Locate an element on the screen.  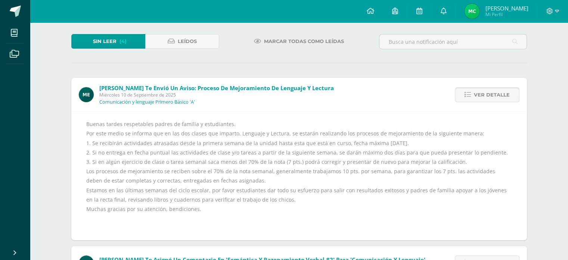
span: (4) is located at coordinates (123, 41).